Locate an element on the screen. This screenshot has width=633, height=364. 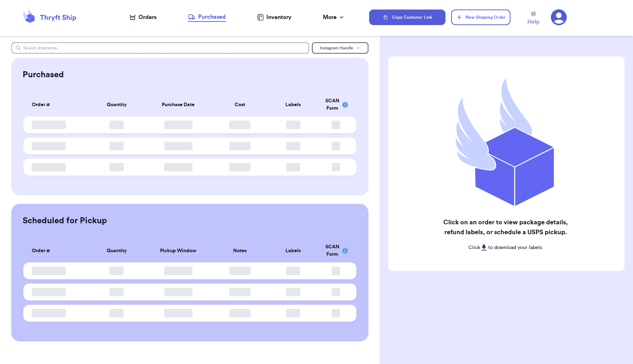
button: Instagram Handle is located at coordinates (340, 48).